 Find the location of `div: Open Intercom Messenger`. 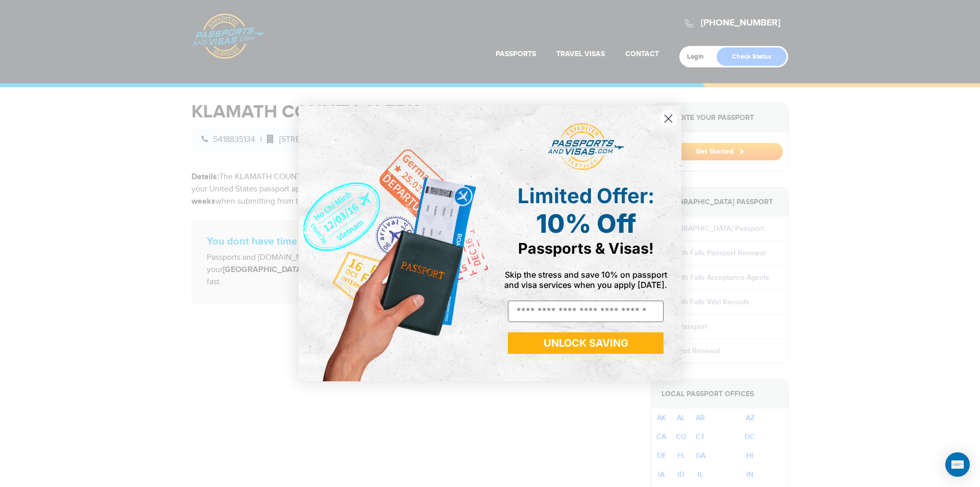

div: Open Intercom Messenger is located at coordinates (958, 465).